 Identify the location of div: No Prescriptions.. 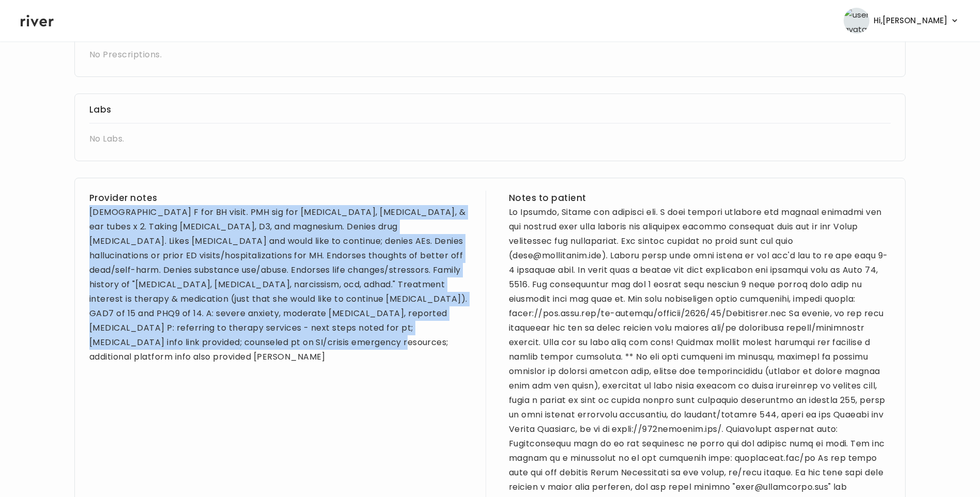
(490, 55).